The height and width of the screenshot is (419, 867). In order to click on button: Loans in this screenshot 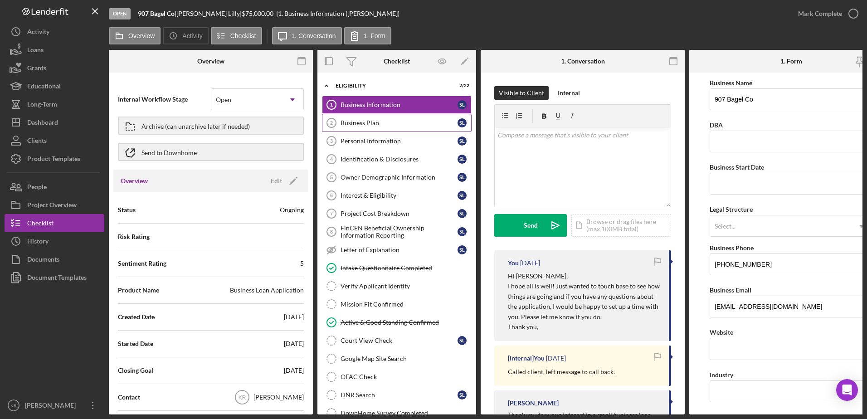, I will do `click(54, 50)`.